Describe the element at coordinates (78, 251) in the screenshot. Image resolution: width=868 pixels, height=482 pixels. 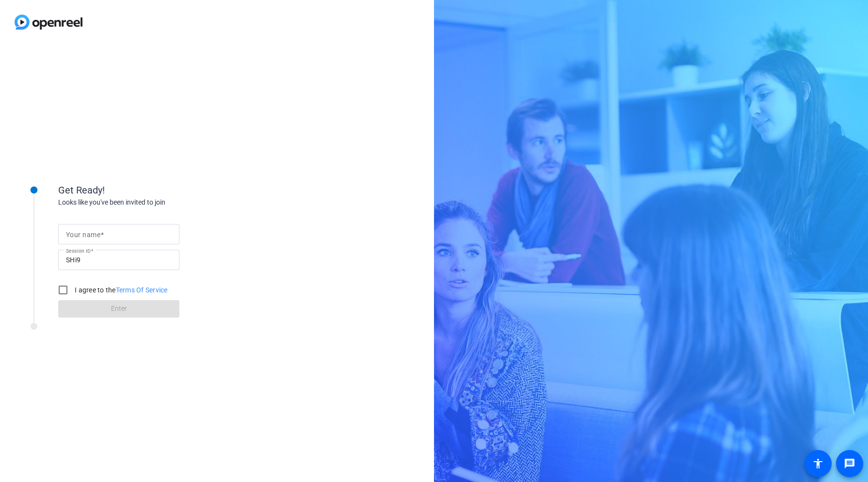
I see `mat-label: Session ID` at that location.